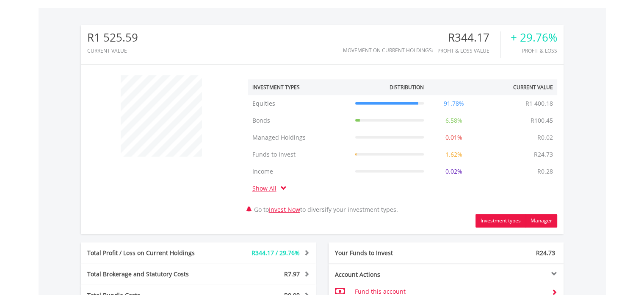 The height and width of the screenshot is (295, 644). Describe the element at coordinates (545, 137) in the screenshot. I see `td: R0.02` at that location.